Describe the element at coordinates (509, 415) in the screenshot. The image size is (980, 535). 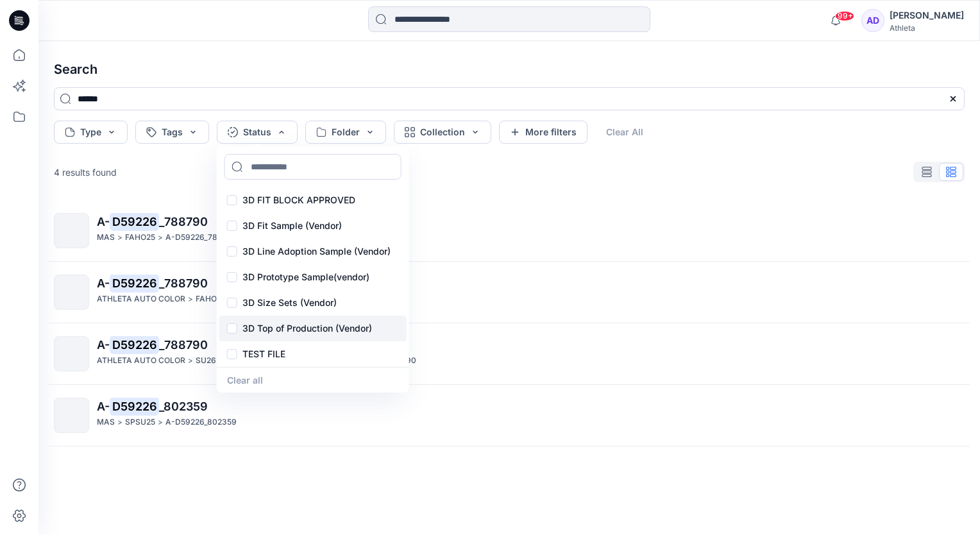
I see `a: A-D59226_802359MAS>SPSU25>A-D59226_802359` at that location.